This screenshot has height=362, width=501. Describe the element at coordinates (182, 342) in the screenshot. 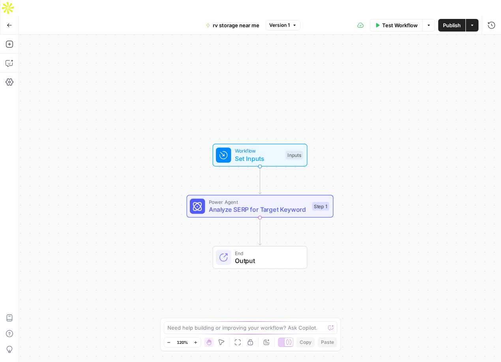

I see `span: 120%` at that location.